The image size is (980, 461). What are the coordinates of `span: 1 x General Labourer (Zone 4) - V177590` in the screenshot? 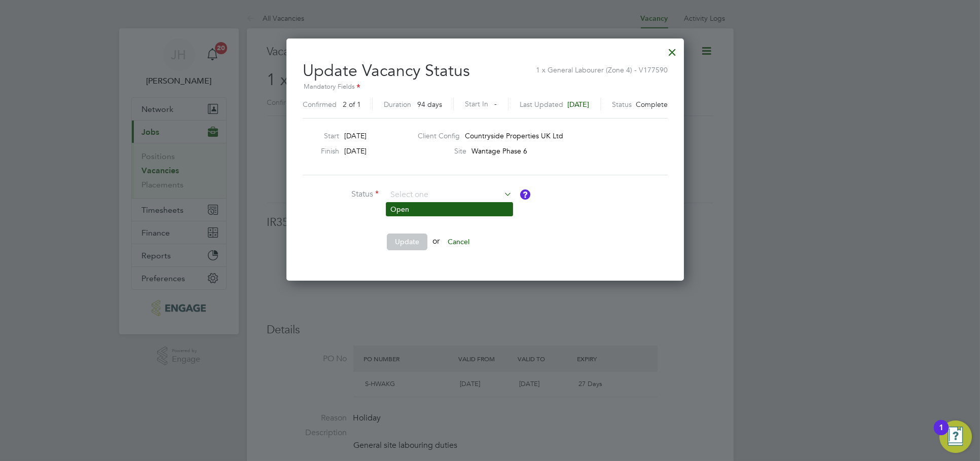 It's located at (602, 67).